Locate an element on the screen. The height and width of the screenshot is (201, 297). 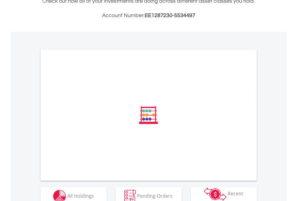
h3: Account Number: is located at coordinates (149, 16).